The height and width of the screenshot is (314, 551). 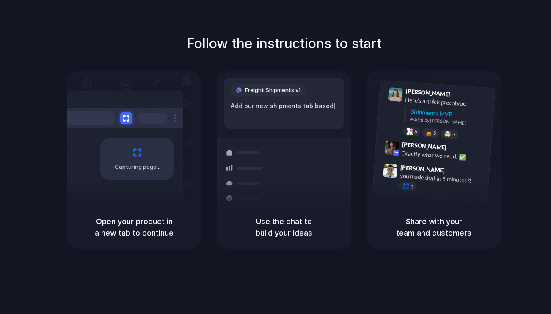 I want to click on div: Exactly what we need! ✅, so click(x=444, y=156).